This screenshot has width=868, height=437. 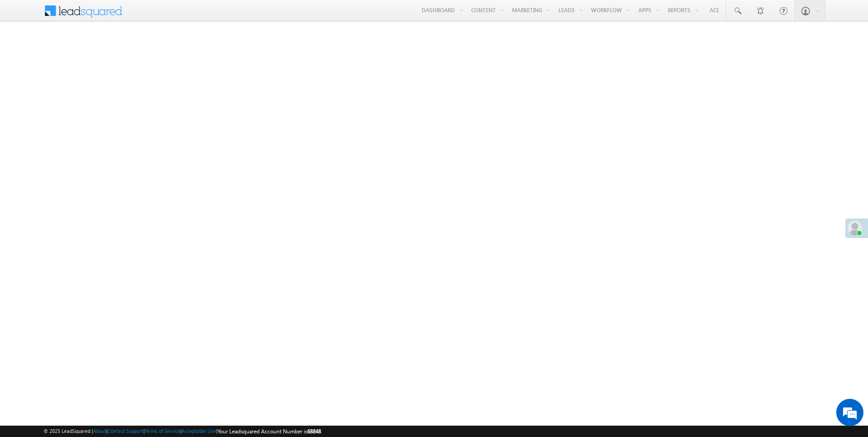 What do you see at coordinates (199, 431) in the screenshot?
I see `a: Acceptable Use` at bounding box center [199, 431].